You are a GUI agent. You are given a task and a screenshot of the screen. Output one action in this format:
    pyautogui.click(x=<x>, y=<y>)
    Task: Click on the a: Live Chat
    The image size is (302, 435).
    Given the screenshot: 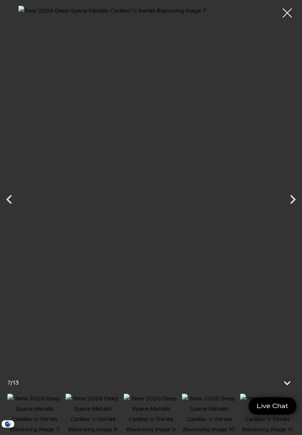 What is the action you would take?
    pyautogui.click(x=273, y=406)
    